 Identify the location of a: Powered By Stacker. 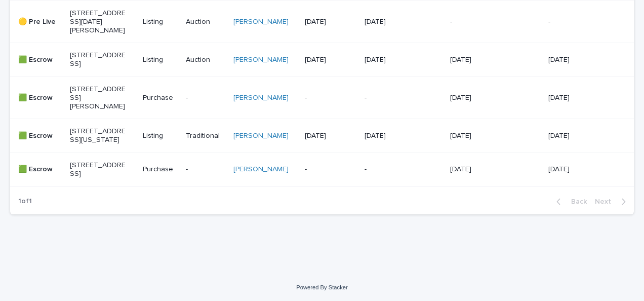
(322, 287).